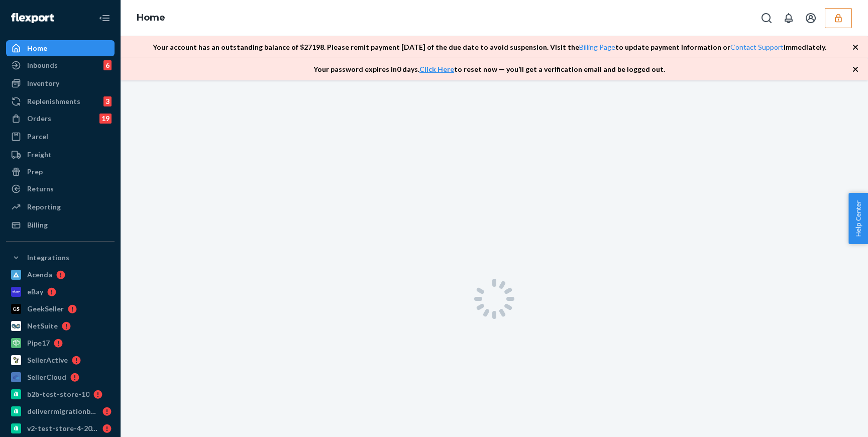 This screenshot has width=868, height=437. What do you see at coordinates (63, 428) in the screenshot?
I see `div: v2-test-store-4-2025` at bounding box center [63, 428].